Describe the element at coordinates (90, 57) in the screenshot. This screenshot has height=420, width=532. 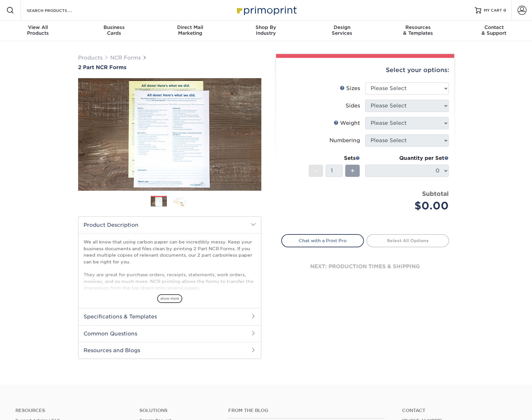
I see `a: Products` at that location.